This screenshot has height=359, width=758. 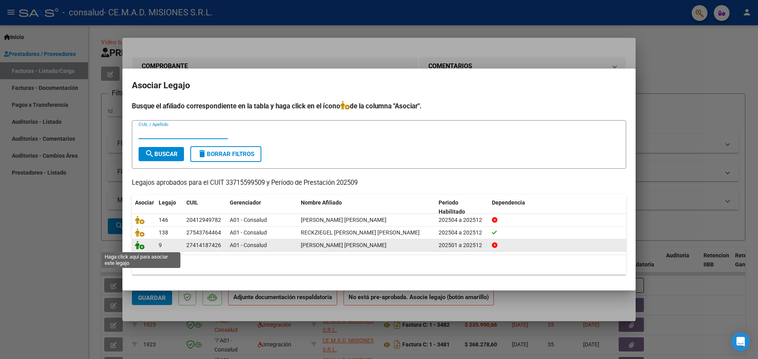 I want to click on span: Gerenciador, so click(x=245, y=203).